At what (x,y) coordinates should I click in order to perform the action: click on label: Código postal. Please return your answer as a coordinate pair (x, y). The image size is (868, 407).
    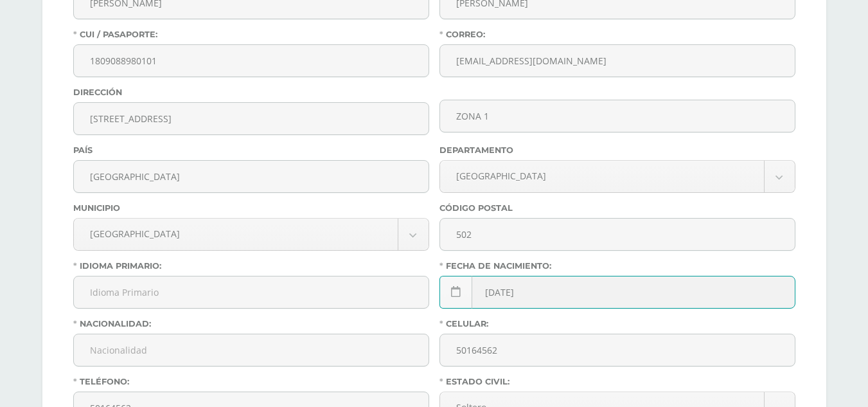
    Looking at the image, I should click on (617, 208).